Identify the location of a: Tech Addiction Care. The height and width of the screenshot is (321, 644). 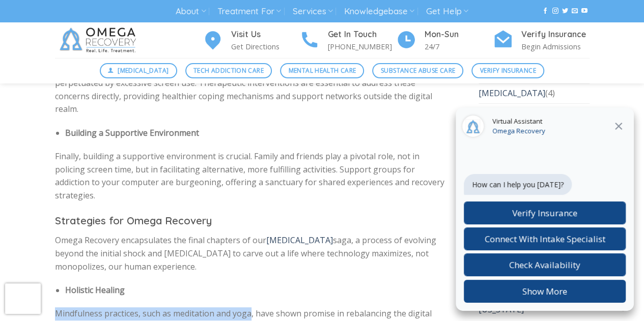
(229, 71).